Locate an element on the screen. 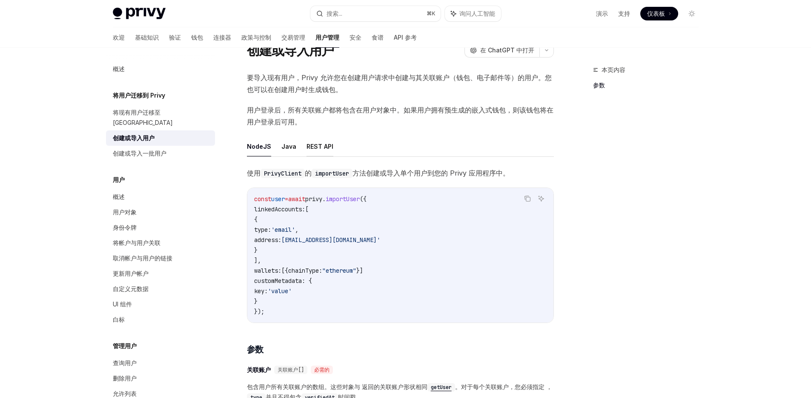  button: REST API is located at coordinates (320, 146).